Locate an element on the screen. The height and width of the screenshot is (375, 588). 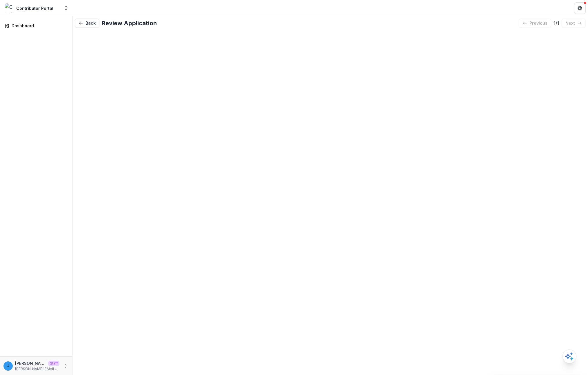
button: Back is located at coordinates (87, 23).